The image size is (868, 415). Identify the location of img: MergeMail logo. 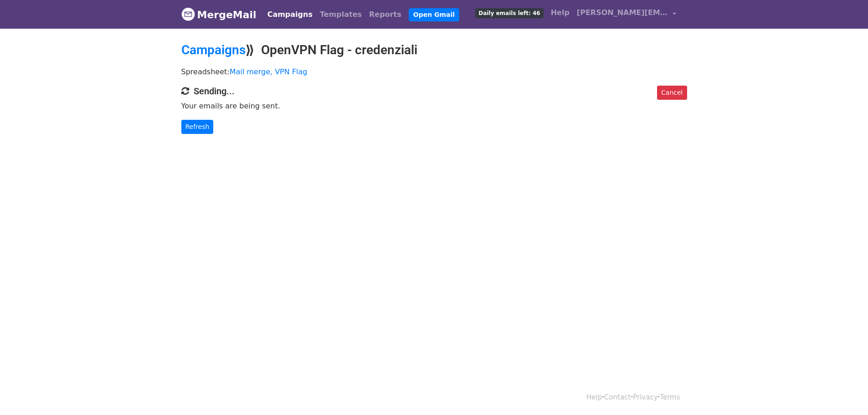
(188, 14).